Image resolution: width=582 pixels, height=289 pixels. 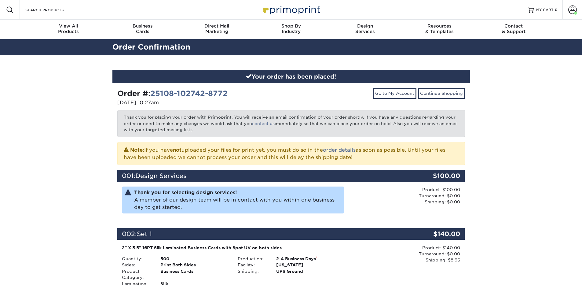 I want to click on span: View All, so click(x=68, y=26).